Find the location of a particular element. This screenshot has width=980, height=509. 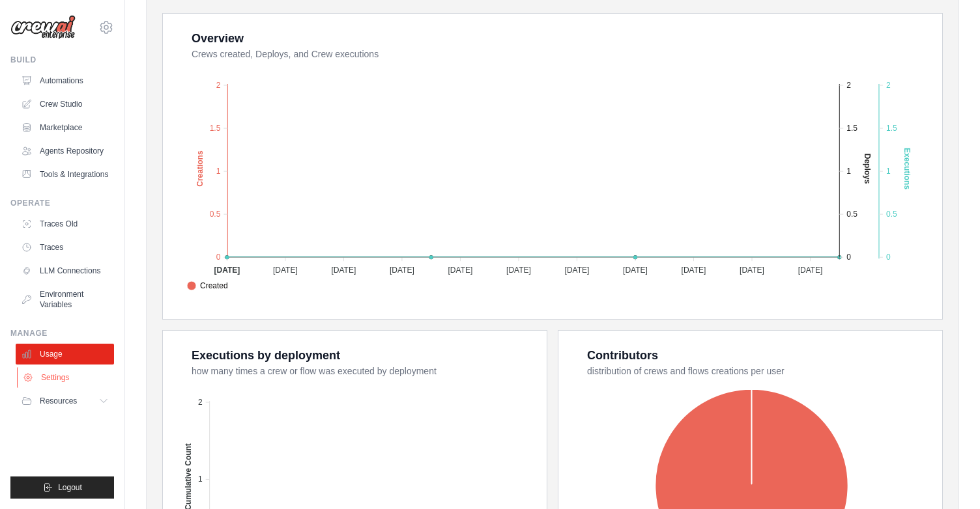

a: Traces Old is located at coordinates (64, 224).